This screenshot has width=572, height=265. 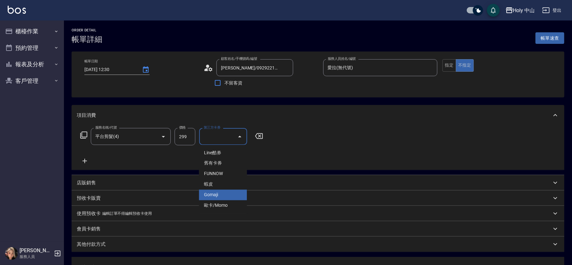 I want to click on label: 帳單日期, so click(x=91, y=61).